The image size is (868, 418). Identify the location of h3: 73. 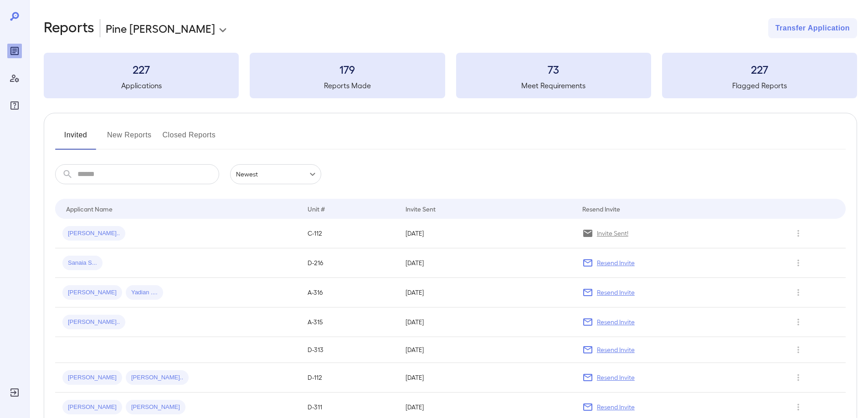
(553, 69).